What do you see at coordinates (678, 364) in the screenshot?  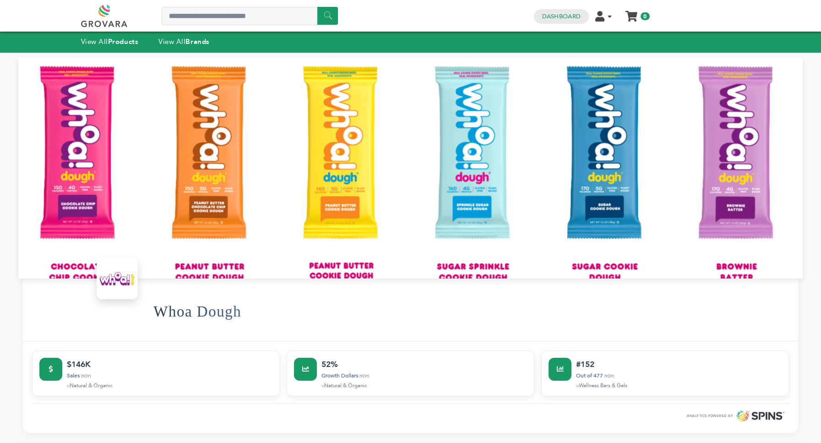 I see `div: #152` at bounding box center [678, 364].